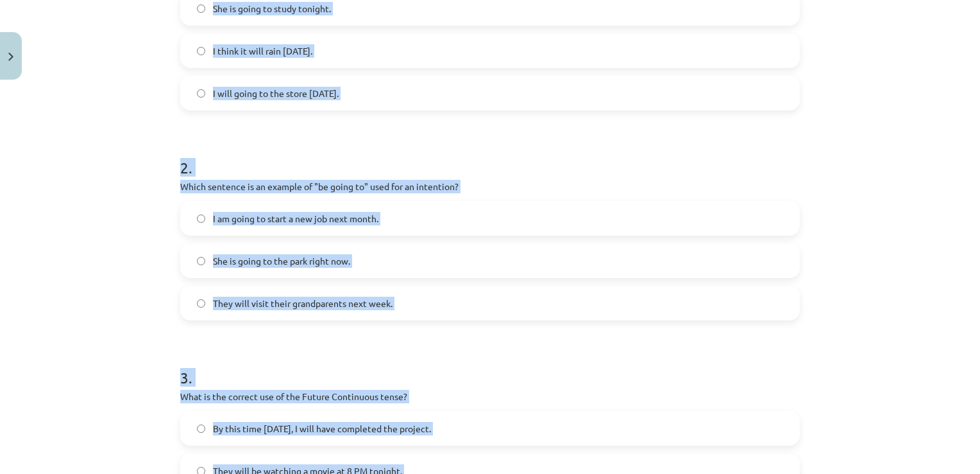  I want to click on p: Which sentence is an example of "be going to" used for an intention?, so click(490, 186).